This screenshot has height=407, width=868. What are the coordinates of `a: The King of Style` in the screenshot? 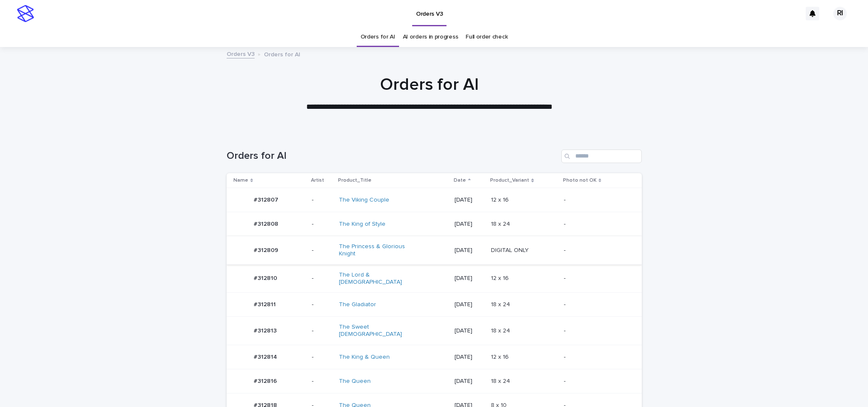 It's located at (362, 224).